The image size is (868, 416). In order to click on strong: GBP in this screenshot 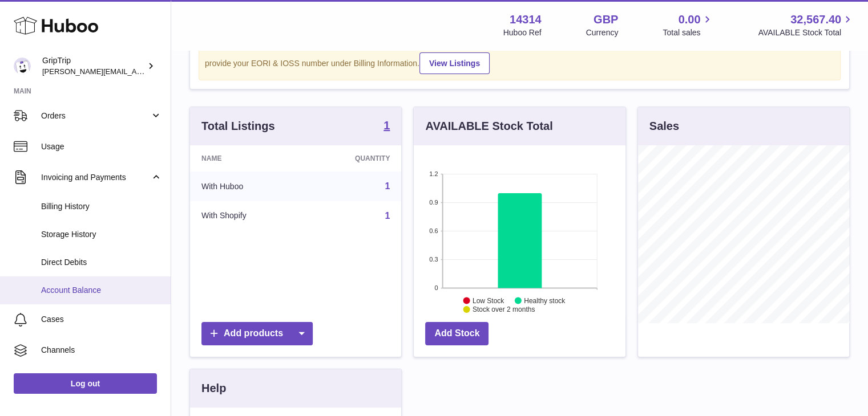, I will do `click(605, 19)`.